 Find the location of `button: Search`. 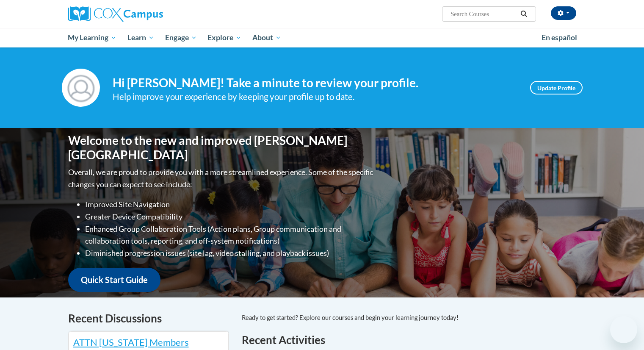

button: Search is located at coordinates (524, 14).